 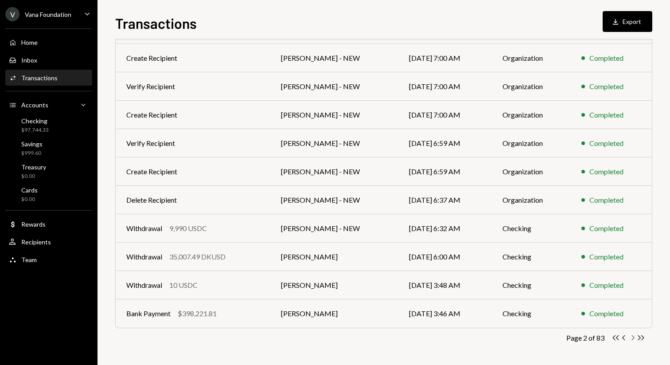 I want to click on a: Rewards, so click(x=49, y=224).